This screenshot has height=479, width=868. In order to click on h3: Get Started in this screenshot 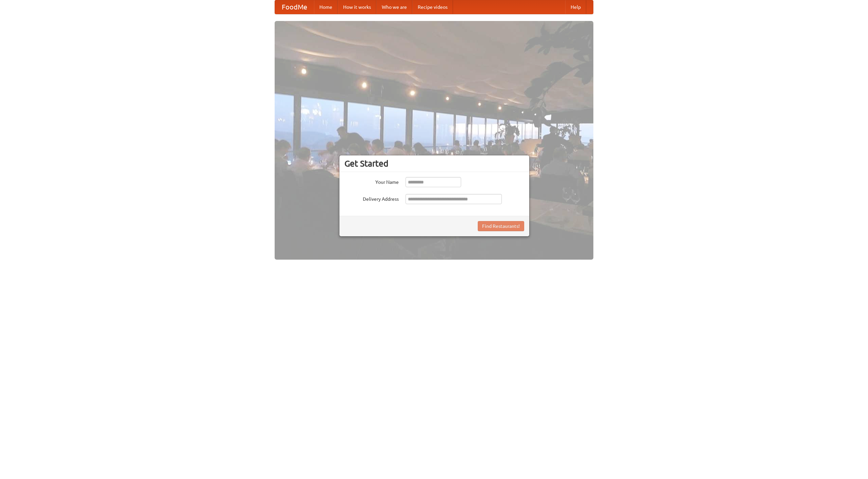, I will do `click(435, 163)`.